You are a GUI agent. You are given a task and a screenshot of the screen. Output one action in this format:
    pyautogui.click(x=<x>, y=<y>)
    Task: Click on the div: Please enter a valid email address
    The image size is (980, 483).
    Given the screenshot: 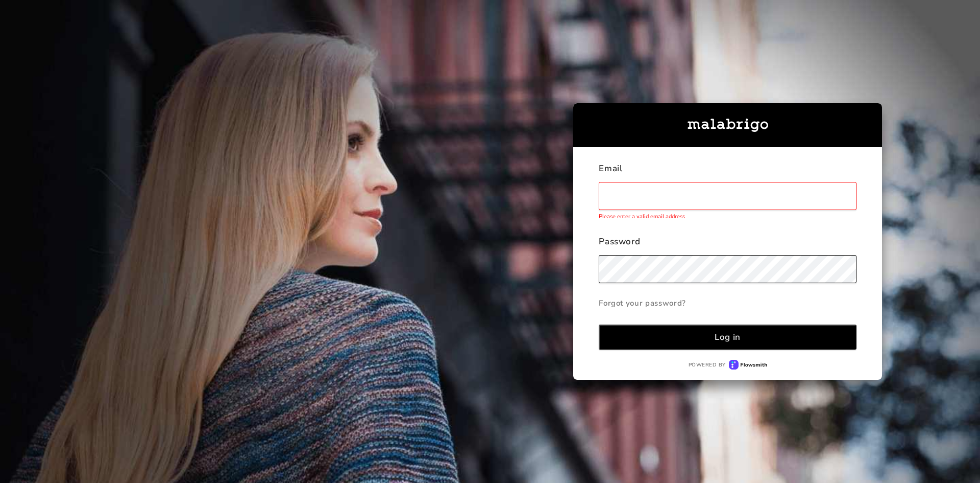 What is the action you would take?
    pyautogui.click(x=727, y=216)
    